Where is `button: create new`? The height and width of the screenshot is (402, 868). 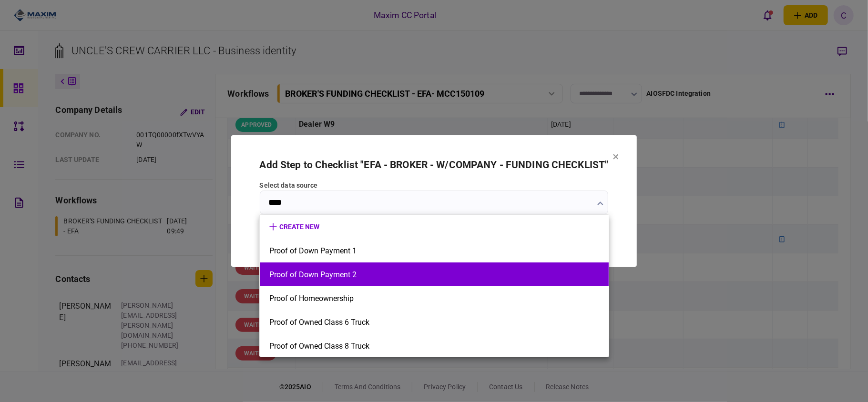
button: create new is located at coordinates (434, 227).